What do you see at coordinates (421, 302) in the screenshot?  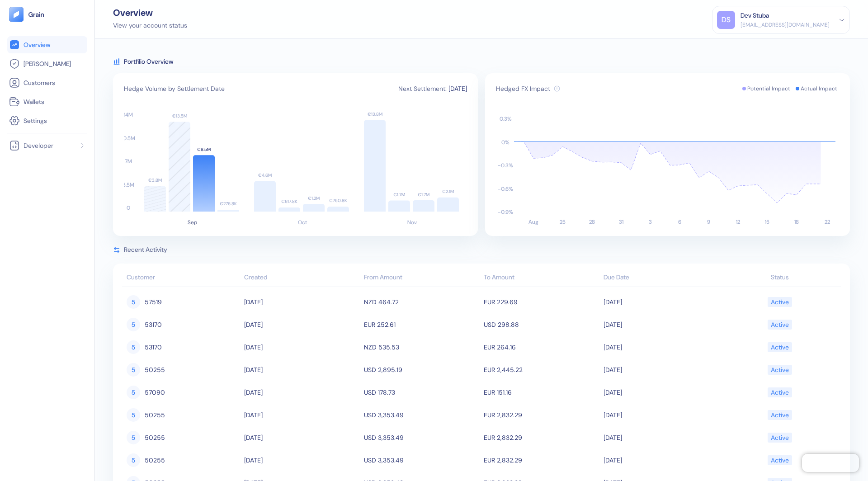 I see `td: NZD 464.72` at bounding box center [421, 302].